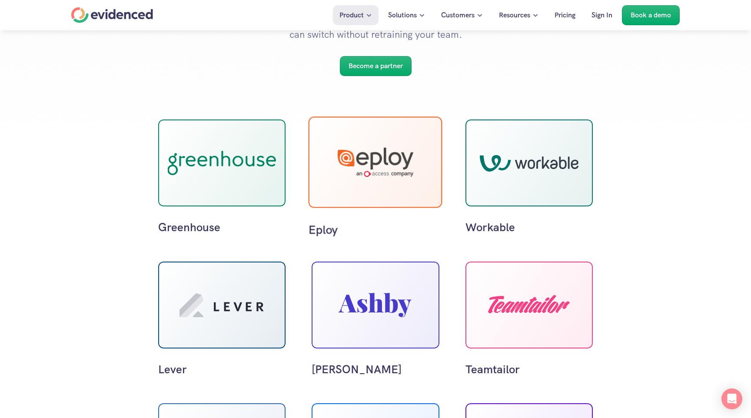 The image size is (751, 418). I want to click on a: Home, so click(112, 15).